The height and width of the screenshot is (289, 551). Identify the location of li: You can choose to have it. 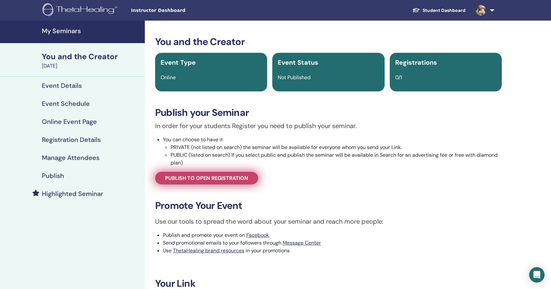
(332, 151).